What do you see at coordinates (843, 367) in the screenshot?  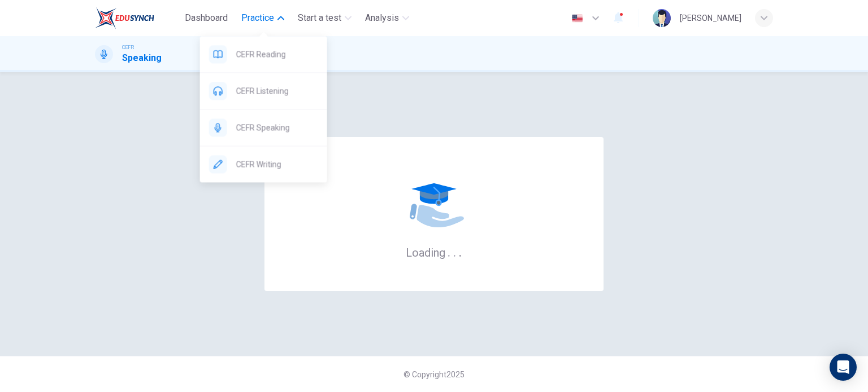 I see `div: Open Intercom Messenger` at bounding box center [843, 367].